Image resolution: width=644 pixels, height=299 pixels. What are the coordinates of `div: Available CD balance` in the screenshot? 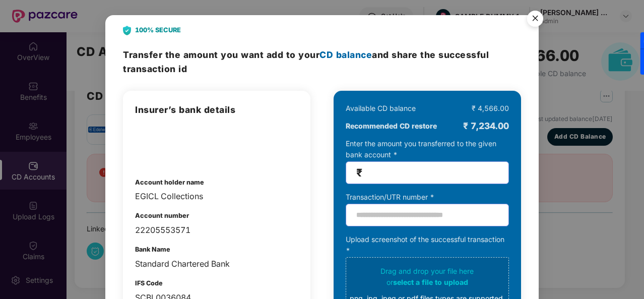 It's located at (380, 108).